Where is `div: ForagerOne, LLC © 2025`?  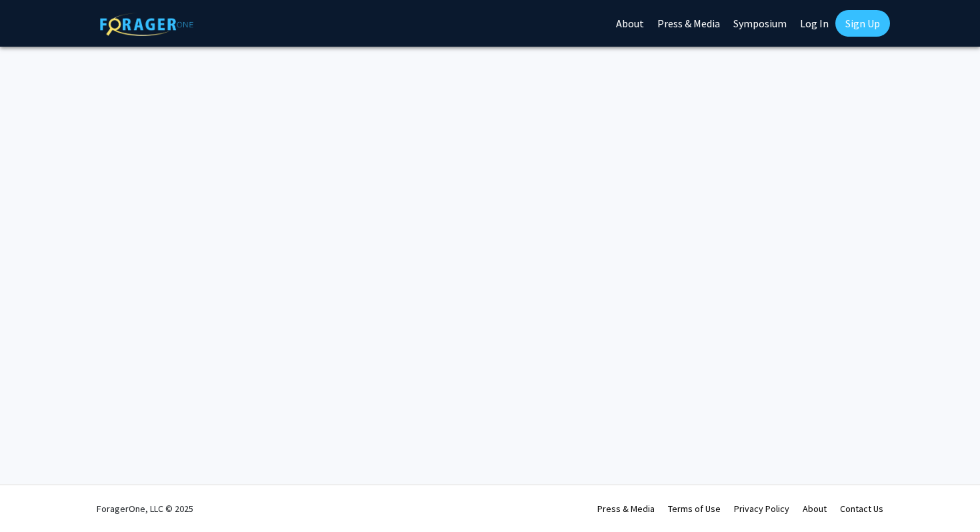
div: ForagerOne, LLC © 2025 is located at coordinates (145, 509).